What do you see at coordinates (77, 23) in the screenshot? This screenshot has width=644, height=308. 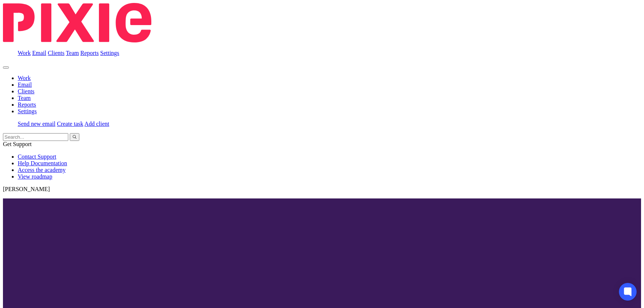 I see `img: Pixie` at bounding box center [77, 23].